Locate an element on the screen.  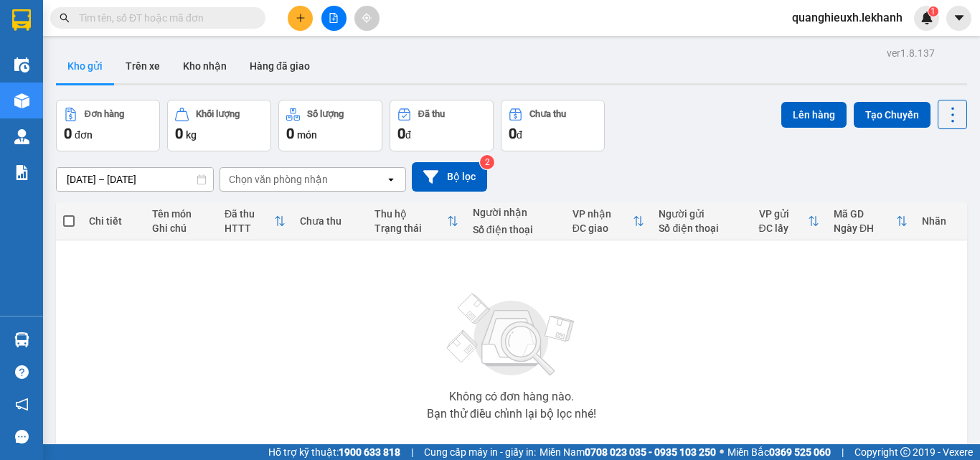
span: message is located at coordinates (22, 436).